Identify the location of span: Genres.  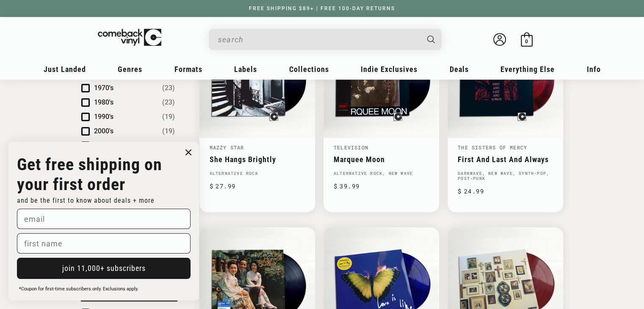
(130, 69).